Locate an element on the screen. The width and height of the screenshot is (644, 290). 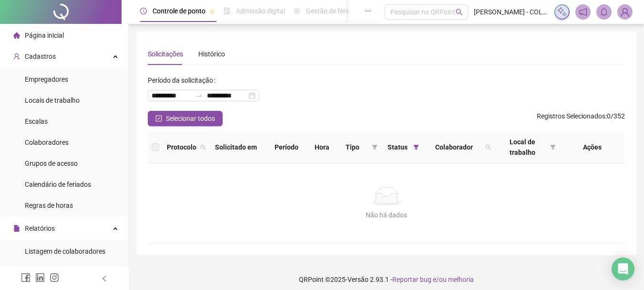
span: file-done is located at coordinates (227, 11).